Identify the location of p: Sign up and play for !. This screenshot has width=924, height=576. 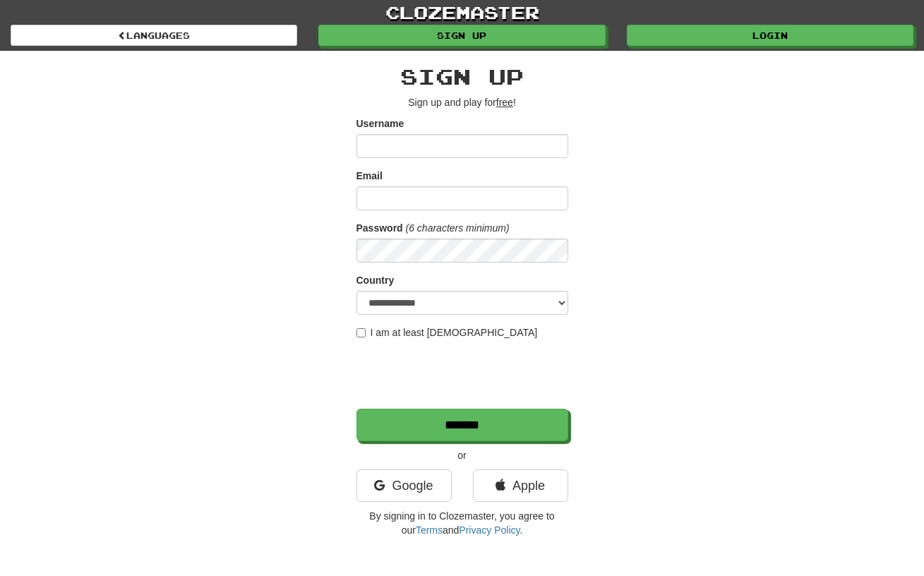
(462, 102).